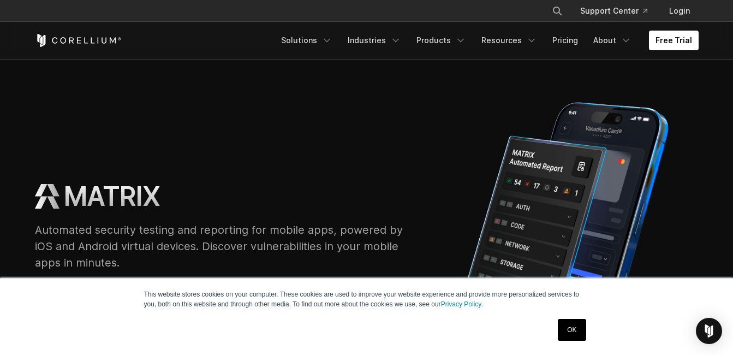 Image resolution: width=733 pixels, height=355 pixels. What do you see at coordinates (674, 40) in the screenshot?
I see `a: Free Trial` at bounding box center [674, 40].